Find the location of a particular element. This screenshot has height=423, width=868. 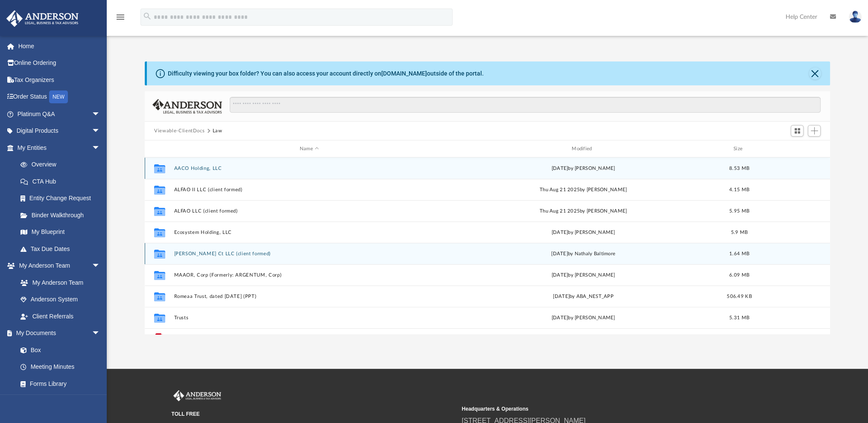

button: AACO Holding, LLC is located at coordinates (309, 168).